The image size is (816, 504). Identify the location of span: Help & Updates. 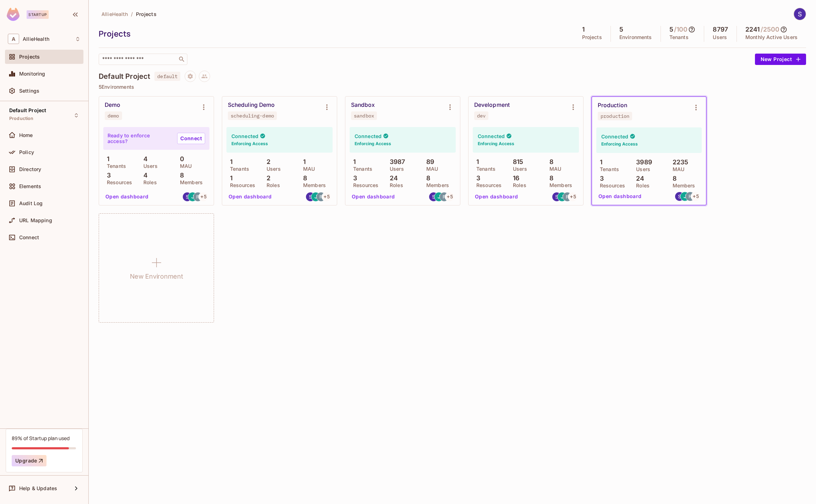
(38, 488).